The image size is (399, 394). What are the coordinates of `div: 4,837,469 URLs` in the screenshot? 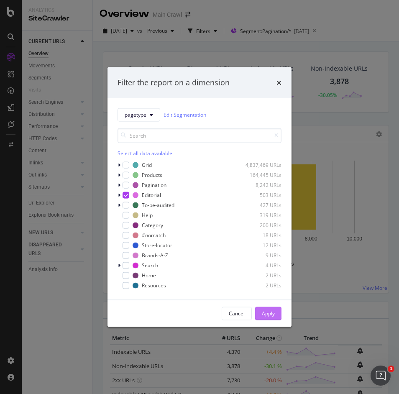 It's located at (261, 165).